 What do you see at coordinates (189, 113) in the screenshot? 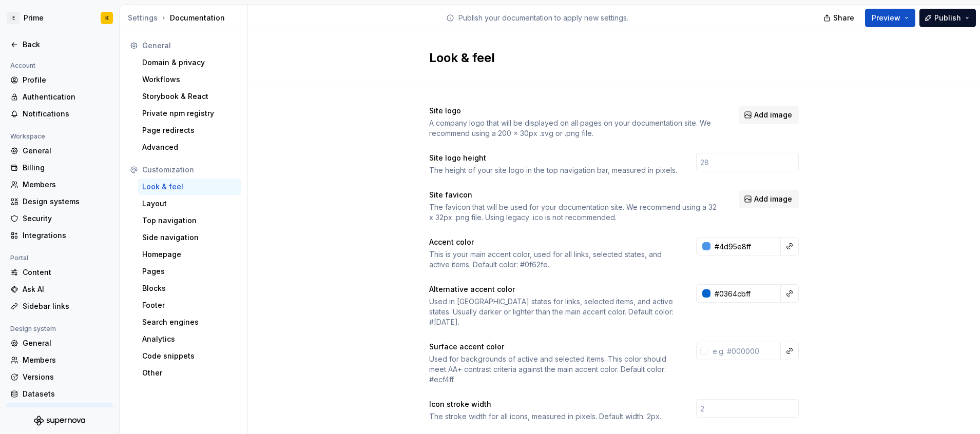
I see `a: Private npm registry` at bounding box center [189, 113].